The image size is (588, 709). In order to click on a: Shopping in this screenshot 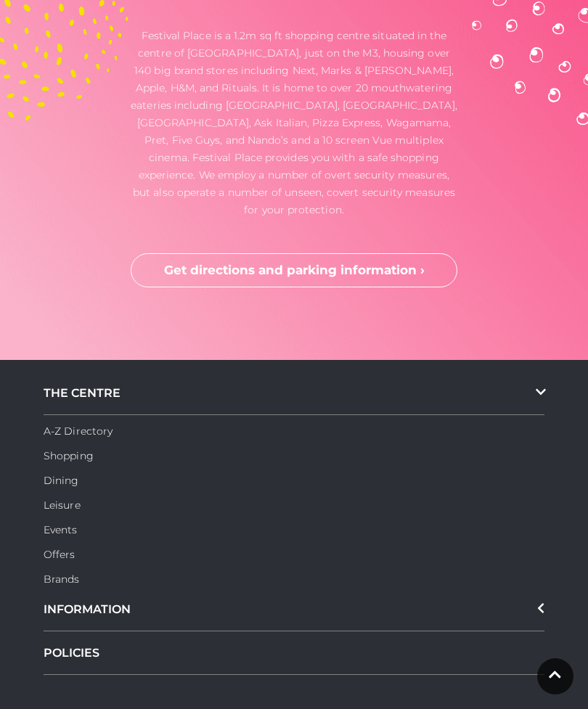, I will do `click(68, 456)`.